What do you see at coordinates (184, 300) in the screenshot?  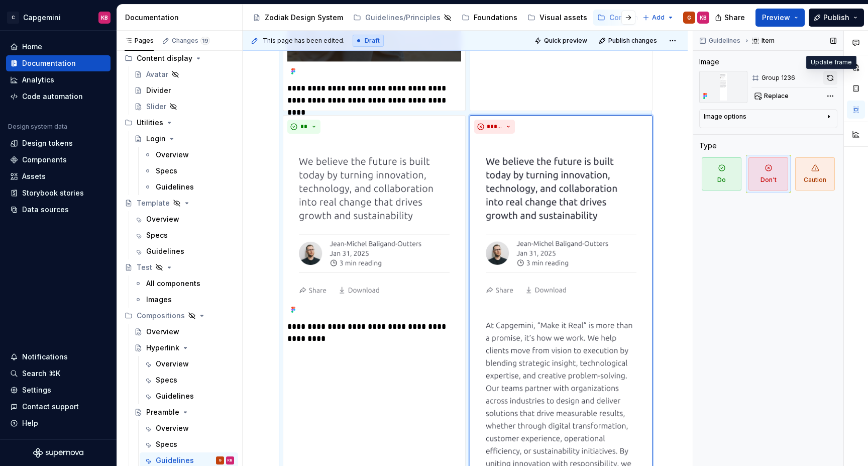 I see `a: Images` at bounding box center [184, 300].